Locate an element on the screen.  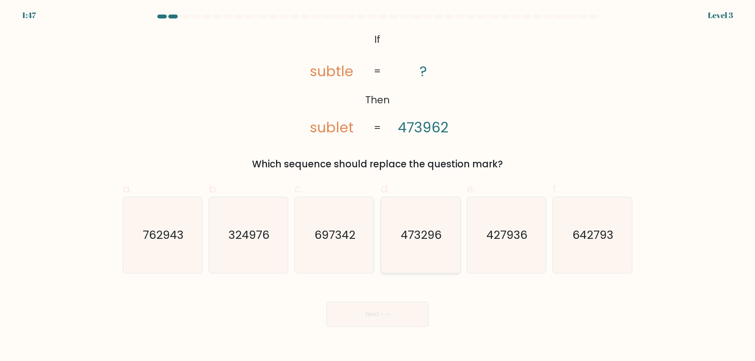
tspan: subtle is located at coordinates (332, 71).